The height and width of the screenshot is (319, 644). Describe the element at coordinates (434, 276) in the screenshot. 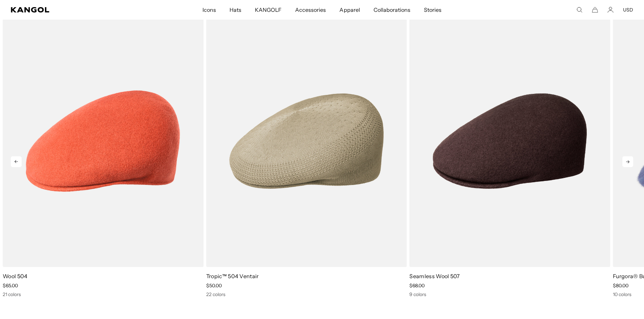

I see `a: Seamless Wool 507` at that location.